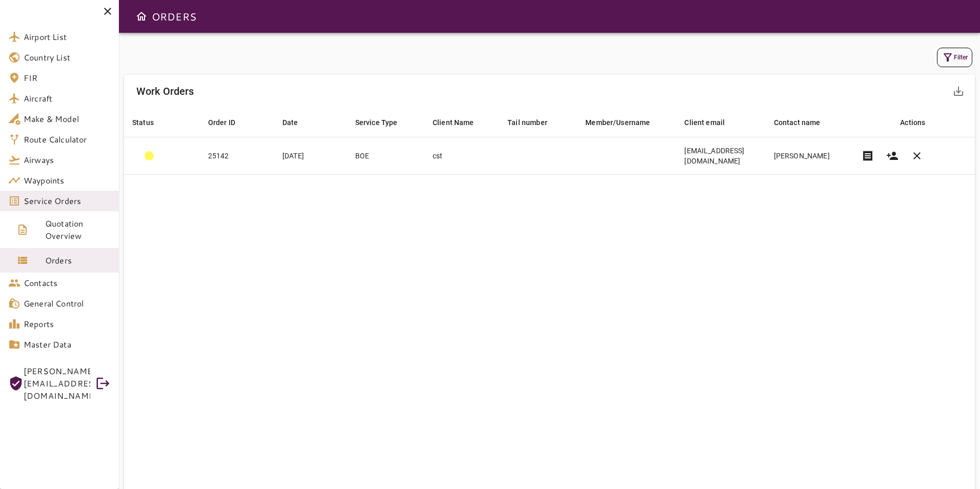  Describe the element at coordinates (797, 123) in the screenshot. I see `div: Contact name` at that location.